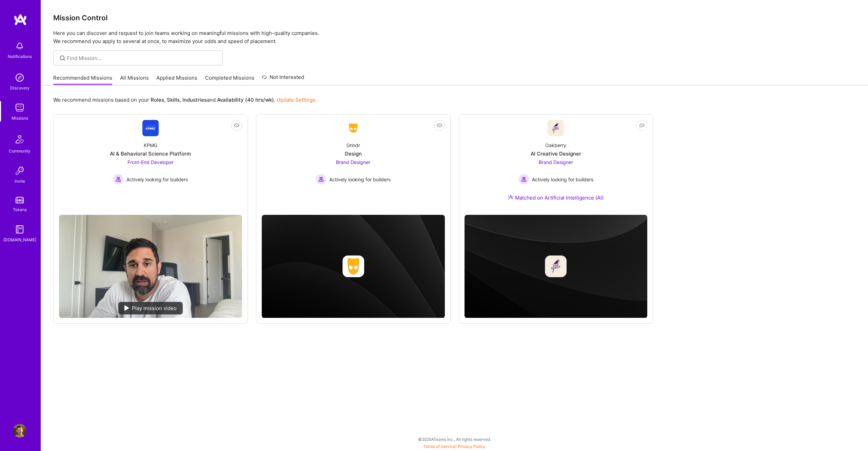 The image size is (868, 451). I want to click on div: Invite, so click(19, 181).